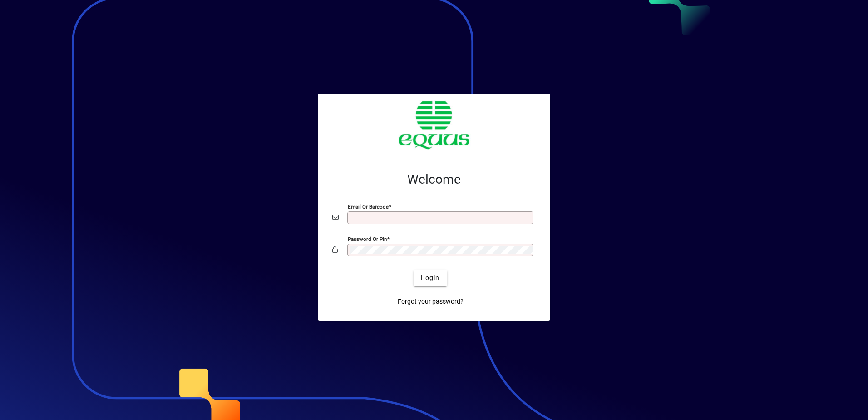 This screenshot has width=868, height=420. Describe the element at coordinates (430, 302) in the screenshot. I see `a: Forgot your password?` at that location.